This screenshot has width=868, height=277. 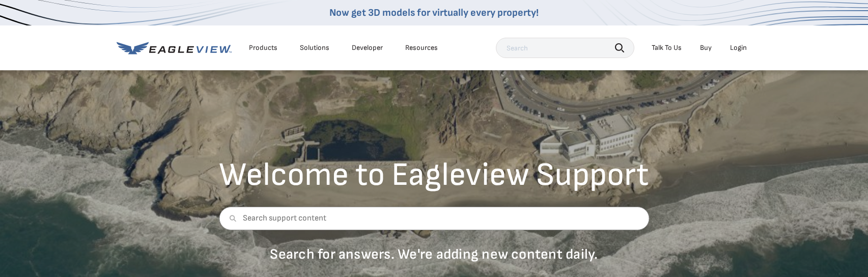 What do you see at coordinates (434, 175) in the screenshot?
I see `h2: Welcome to Eagleview Support` at bounding box center [434, 175].